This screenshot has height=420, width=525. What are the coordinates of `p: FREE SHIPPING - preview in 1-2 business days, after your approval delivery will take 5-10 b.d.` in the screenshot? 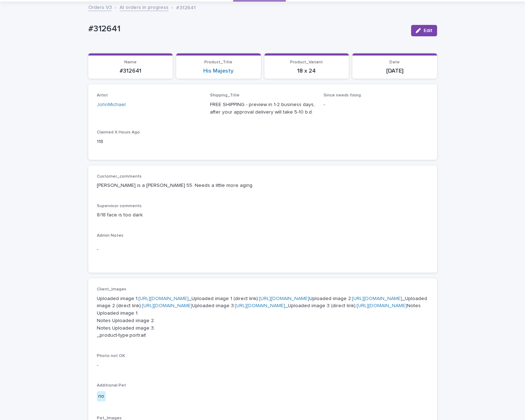 It's located at (262, 108).